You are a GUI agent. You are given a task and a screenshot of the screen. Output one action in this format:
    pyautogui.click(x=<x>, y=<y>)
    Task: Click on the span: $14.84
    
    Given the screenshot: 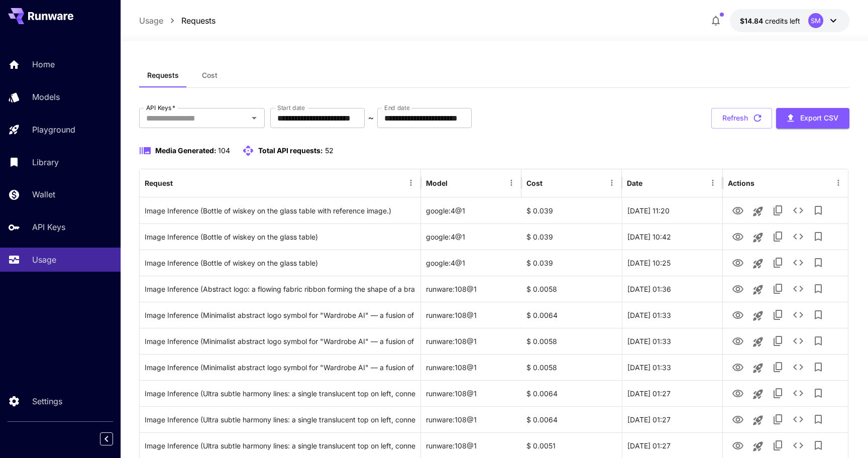 What is the action you would take?
    pyautogui.click(x=753, y=20)
    